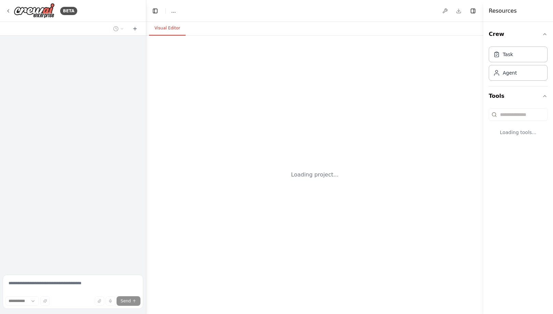 This screenshot has width=553, height=314. Describe the element at coordinates (69, 11) in the screenshot. I see `div: BETA` at that location.